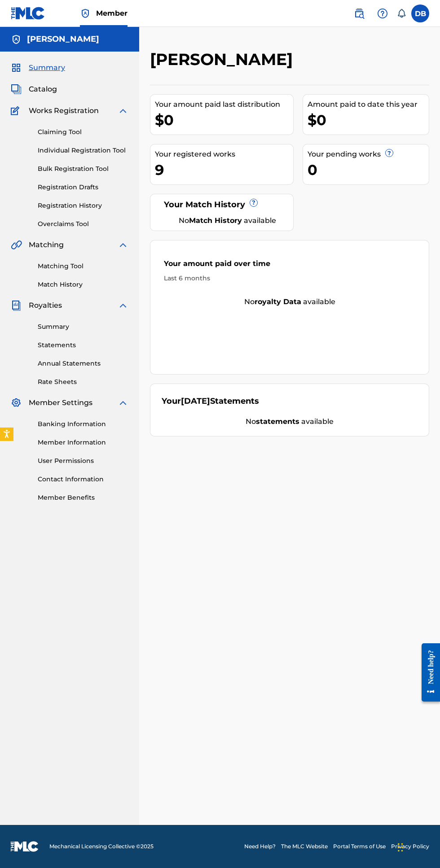 This screenshot has height=868, width=440. I want to click on span: Works Registration, so click(64, 111).